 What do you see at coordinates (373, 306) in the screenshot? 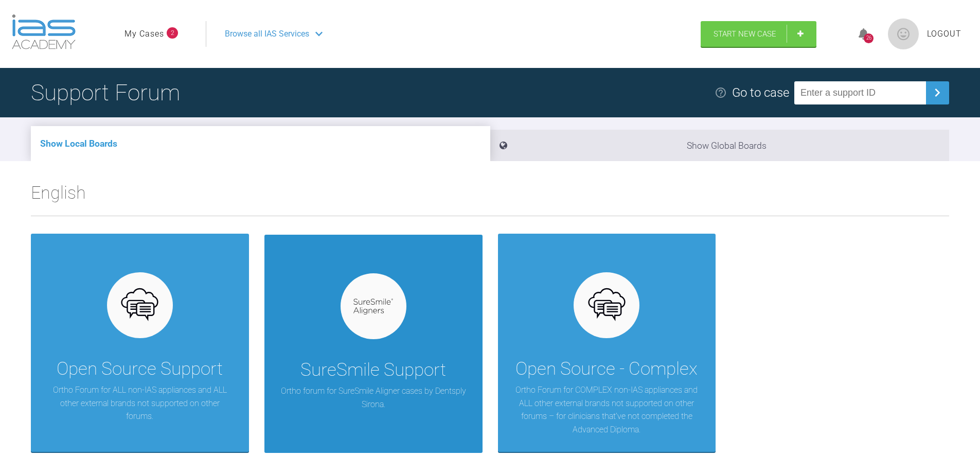
I see `img: suresmile.935bb804.svg` at bounding box center [373, 306].